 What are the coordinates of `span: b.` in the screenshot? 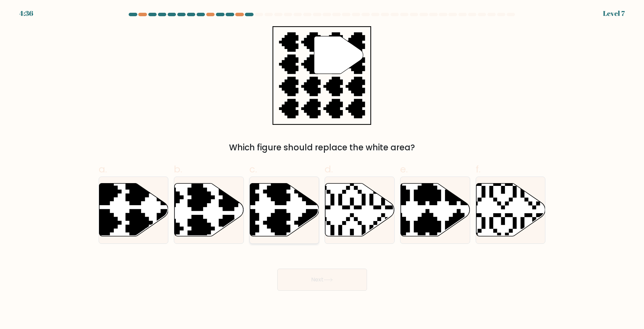 It's located at (178, 169).